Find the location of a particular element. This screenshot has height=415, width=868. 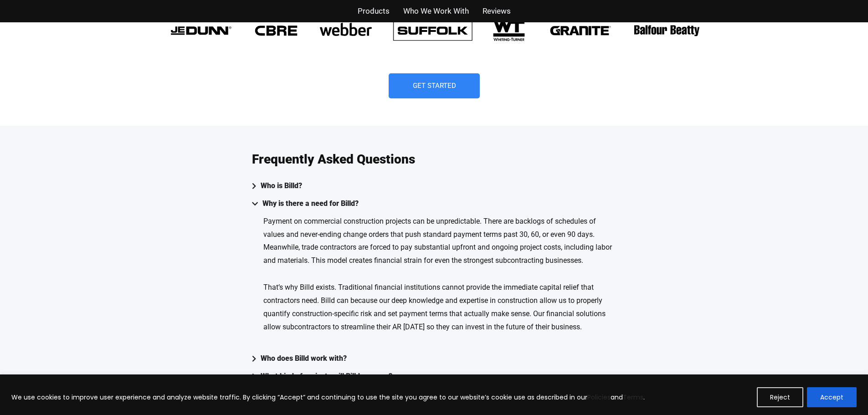

a: Products is located at coordinates (373, 11).